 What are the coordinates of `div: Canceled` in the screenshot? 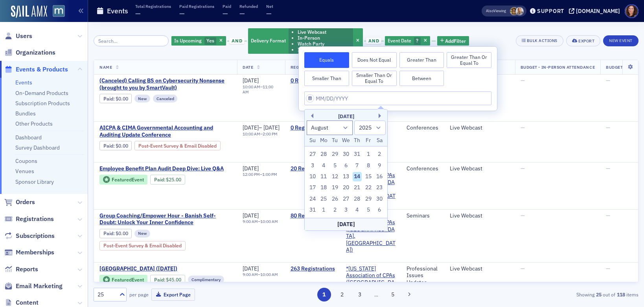 It's located at (165, 98).